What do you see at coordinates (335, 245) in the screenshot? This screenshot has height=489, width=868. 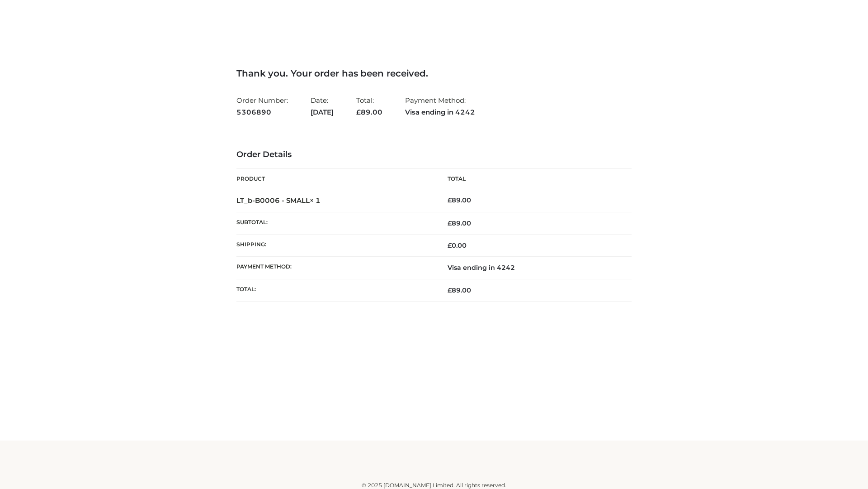 I see `th: Shipping:` at bounding box center [335, 245].